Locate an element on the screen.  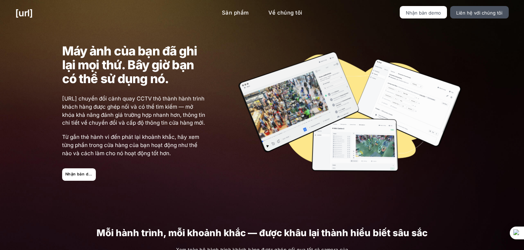
font: Từ gắn thẻ hành vi đến phát lại khoảnh khắc, hãy xem từng phần trong cửa hàng của bạn hoạt động n... is located at coordinates (131, 145).